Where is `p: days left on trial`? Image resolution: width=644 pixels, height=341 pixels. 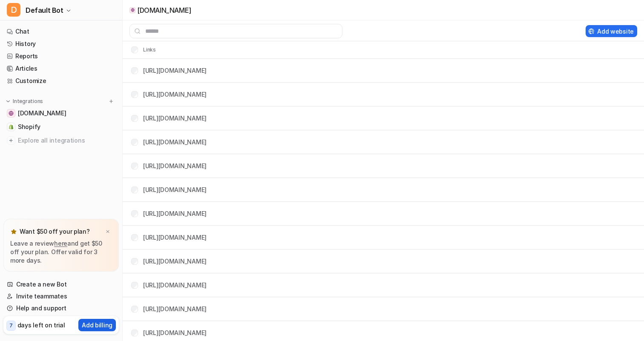 p: days left on trial is located at coordinates (41, 324).